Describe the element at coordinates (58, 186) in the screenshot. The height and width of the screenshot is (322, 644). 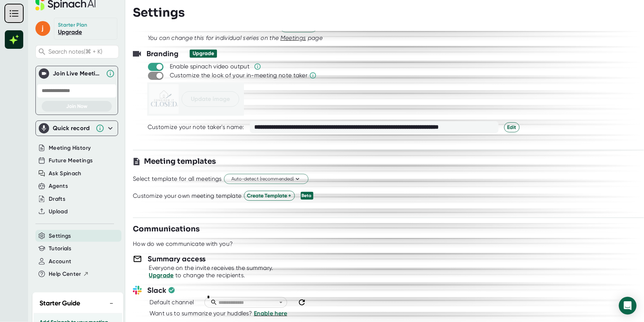
I see `button: Agents` at that location.